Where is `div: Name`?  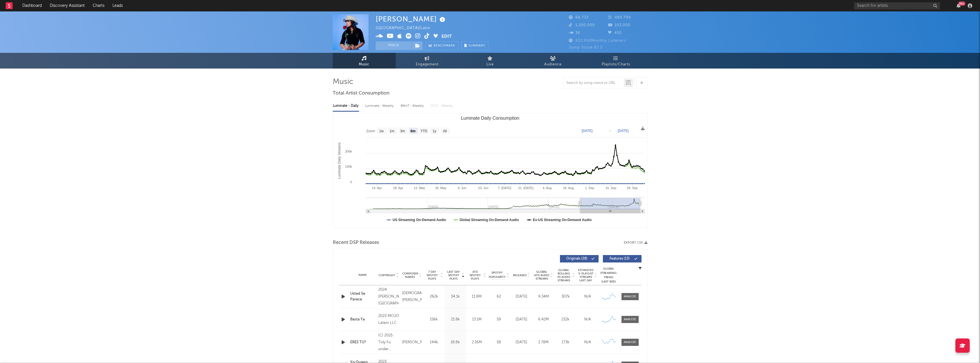 div: Name is located at coordinates (363, 275).